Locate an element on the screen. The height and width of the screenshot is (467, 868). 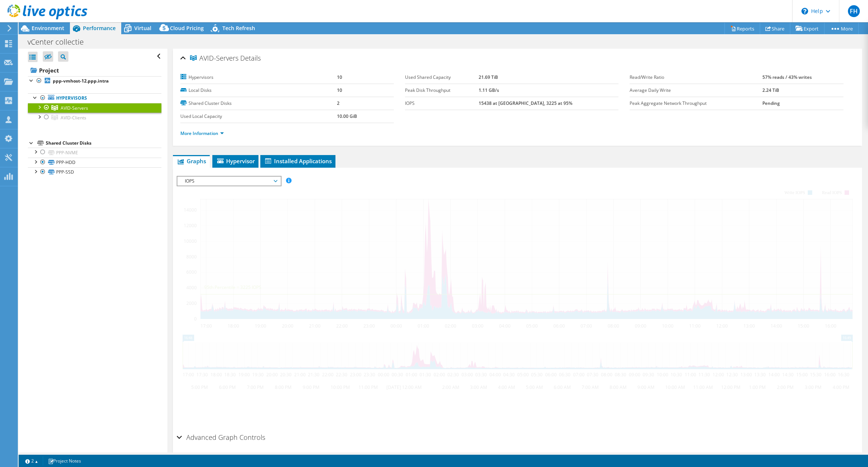
span: Performance is located at coordinates (99, 28).